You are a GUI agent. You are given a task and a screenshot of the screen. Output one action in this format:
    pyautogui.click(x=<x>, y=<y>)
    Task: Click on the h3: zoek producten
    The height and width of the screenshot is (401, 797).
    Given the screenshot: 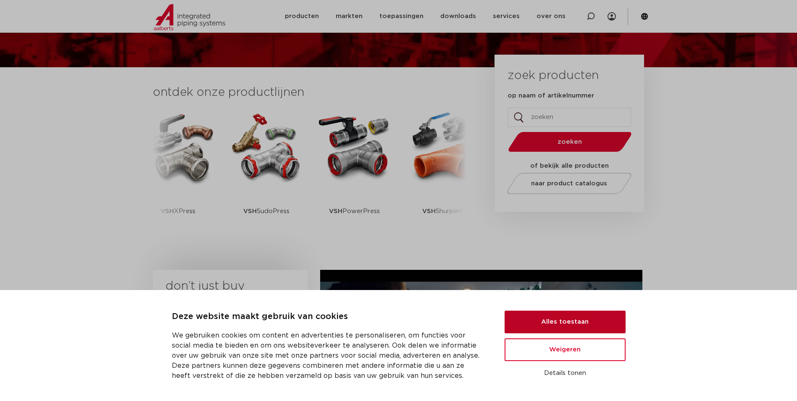 What is the action you would take?
    pyautogui.click(x=553, y=76)
    